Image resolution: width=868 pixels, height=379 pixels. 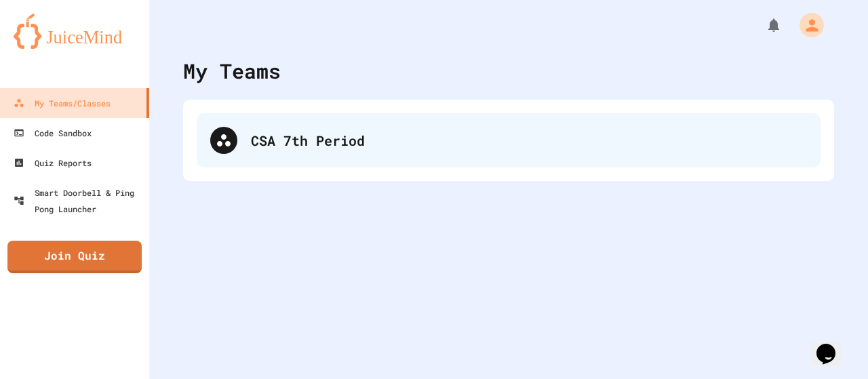 I want to click on div: Quiz Reports, so click(x=52, y=163).